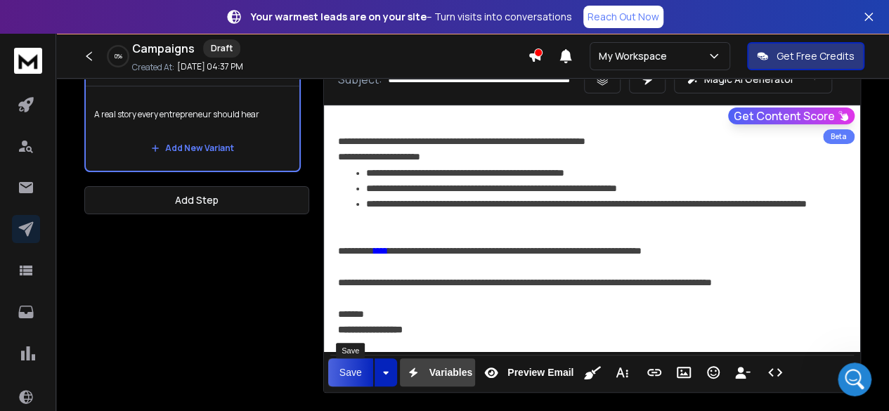 This screenshot has width=889, height=411. What do you see at coordinates (197, 200) in the screenshot?
I see `button: Add Step` at bounding box center [197, 200].